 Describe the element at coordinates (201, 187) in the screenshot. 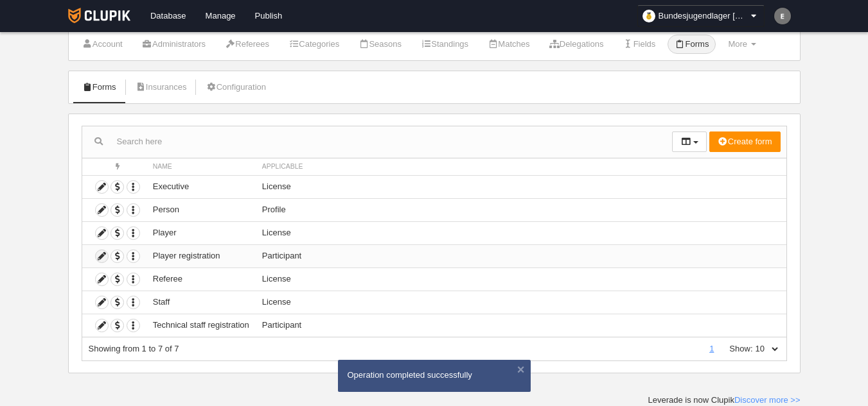

I see `td: Executive` at that location.